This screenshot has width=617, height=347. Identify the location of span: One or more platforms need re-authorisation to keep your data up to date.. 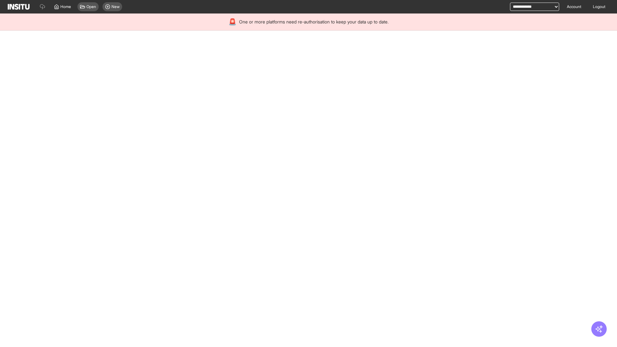
(314, 22).